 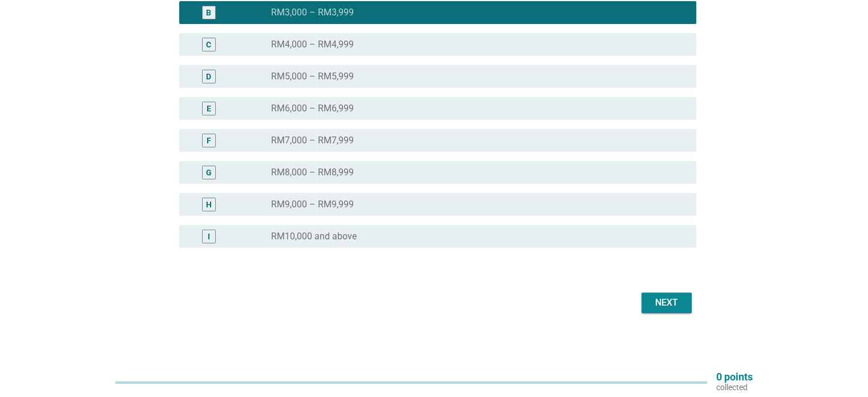 What do you see at coordinates (312, 140) in the screenshot?
I see `label: RM7,000 – RM7,999` at bounding box center [312, 140].